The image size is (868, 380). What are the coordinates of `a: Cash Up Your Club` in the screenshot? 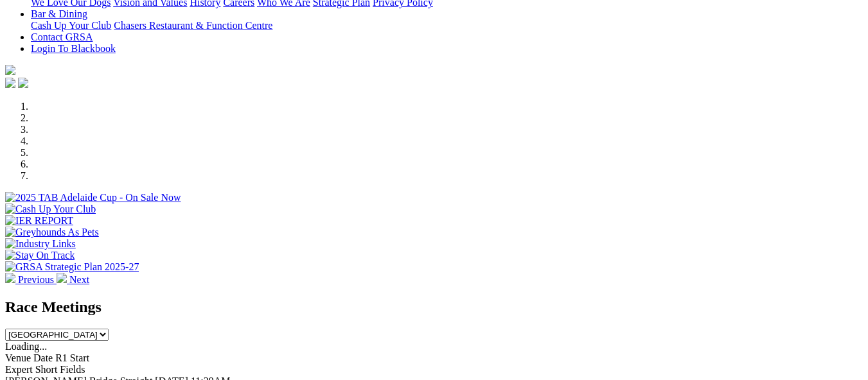 It's located at (71, 25).